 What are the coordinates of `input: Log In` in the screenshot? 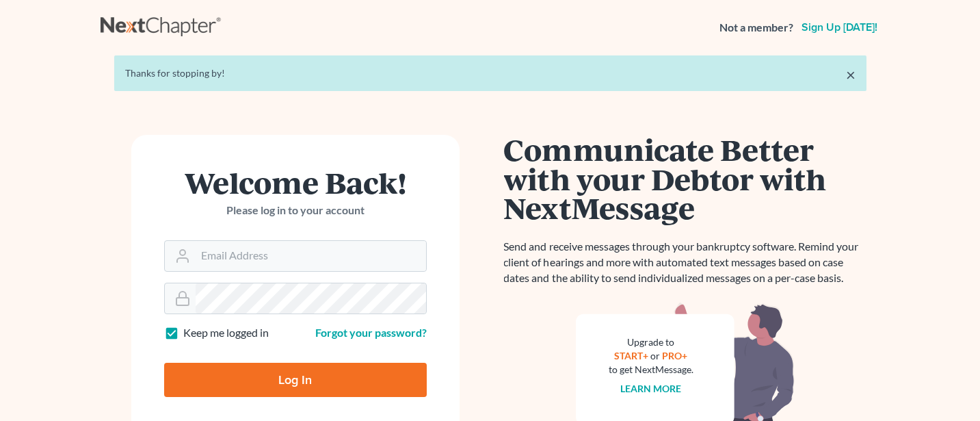 It's located at (296, 380).